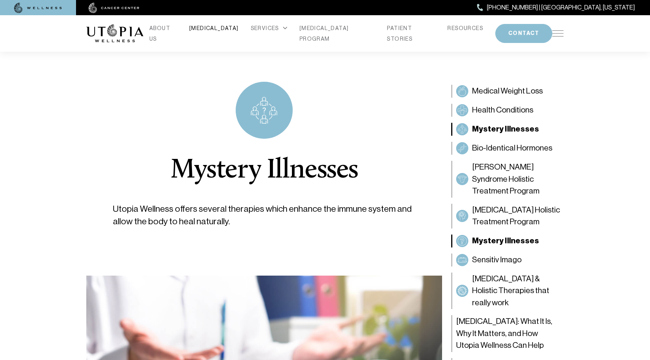 The width and height of the screenshot is (650, 360). What do you see at coordinates (114, 8) in the screenshot?
I see `img: cancer center` at bounding box center [114, 8].